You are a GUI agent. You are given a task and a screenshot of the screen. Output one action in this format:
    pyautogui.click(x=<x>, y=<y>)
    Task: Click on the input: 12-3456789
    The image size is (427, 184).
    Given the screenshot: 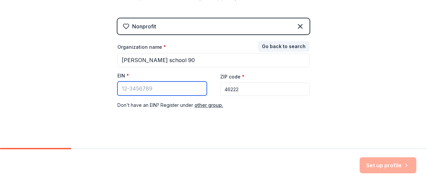 What is the action you would take?
    pyautogui.click(x=162, y=88)
    